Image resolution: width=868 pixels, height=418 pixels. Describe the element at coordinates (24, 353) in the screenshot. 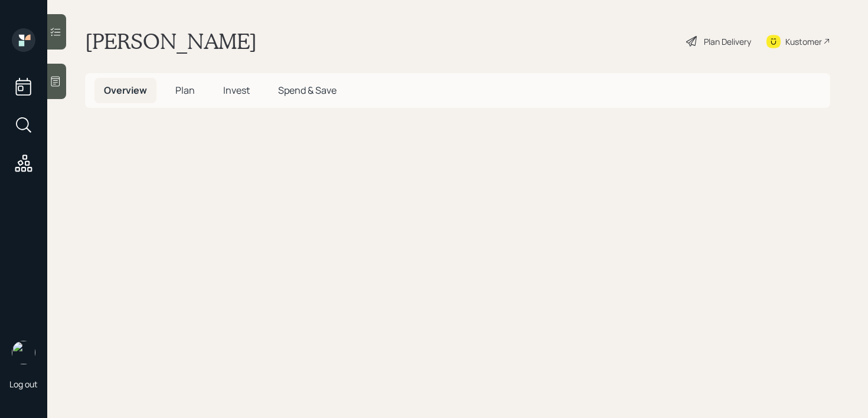

I see `img: retirable_logo.png` at that location.